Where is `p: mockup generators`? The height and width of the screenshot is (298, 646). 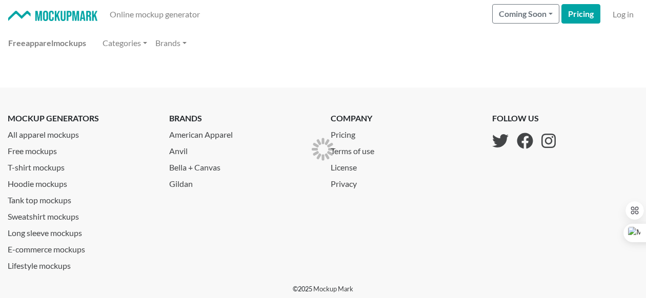 p: mockup generators is located at coordinates (81, 118).